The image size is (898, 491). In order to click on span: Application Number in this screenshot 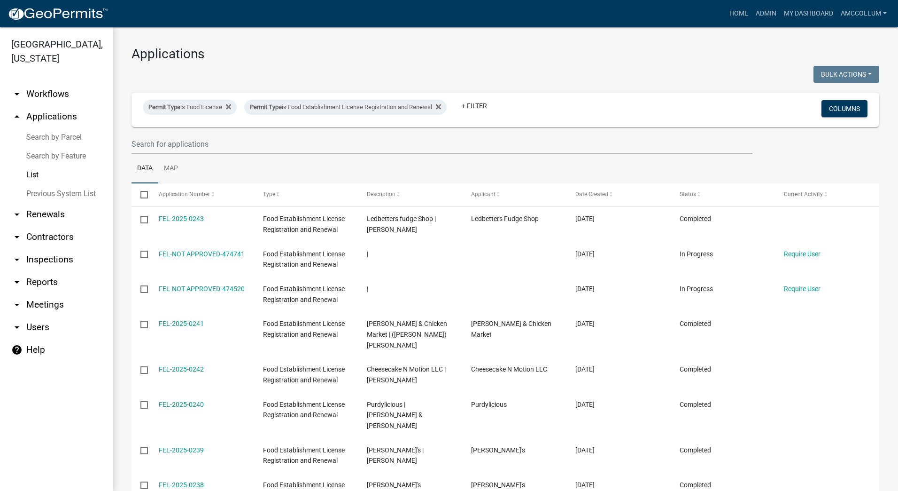, I will do `click(184, 194)`.